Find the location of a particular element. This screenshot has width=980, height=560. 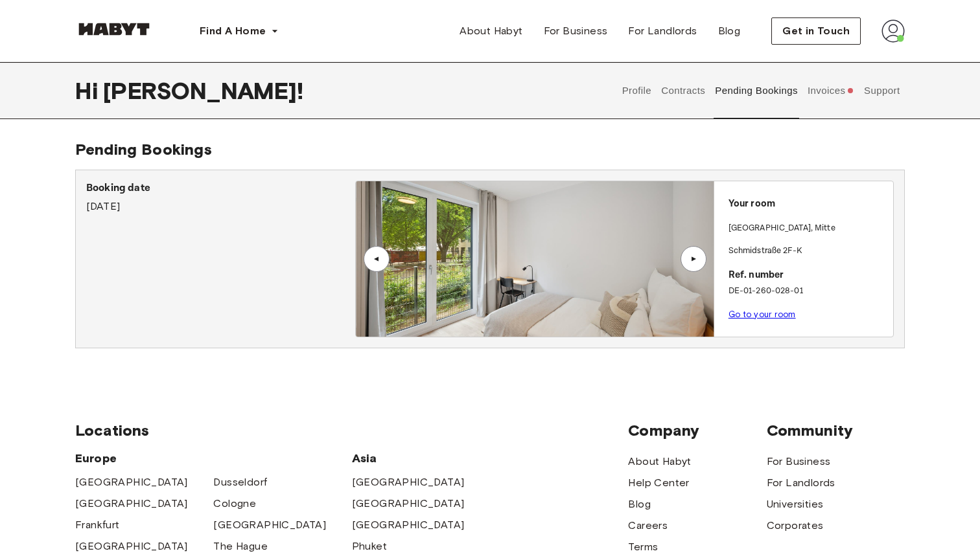

span: Help Center is located at coordinates (659, 483).